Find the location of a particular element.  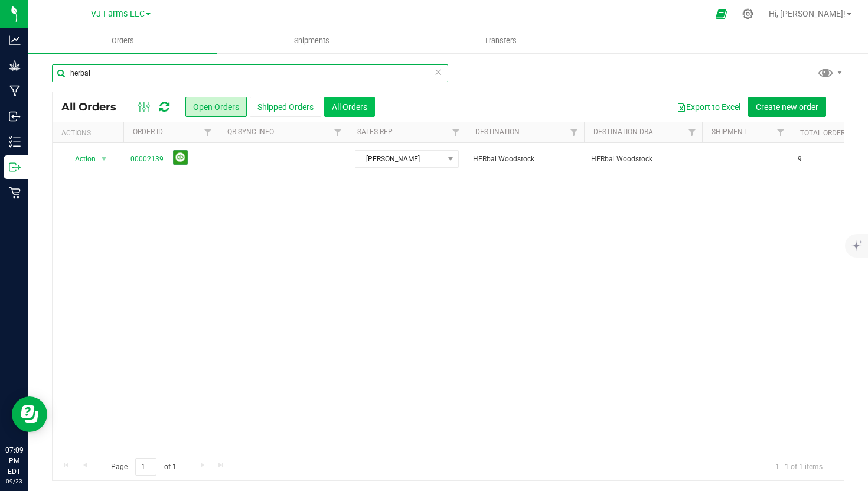

a: Shipments is located at coordinates (312, 41).